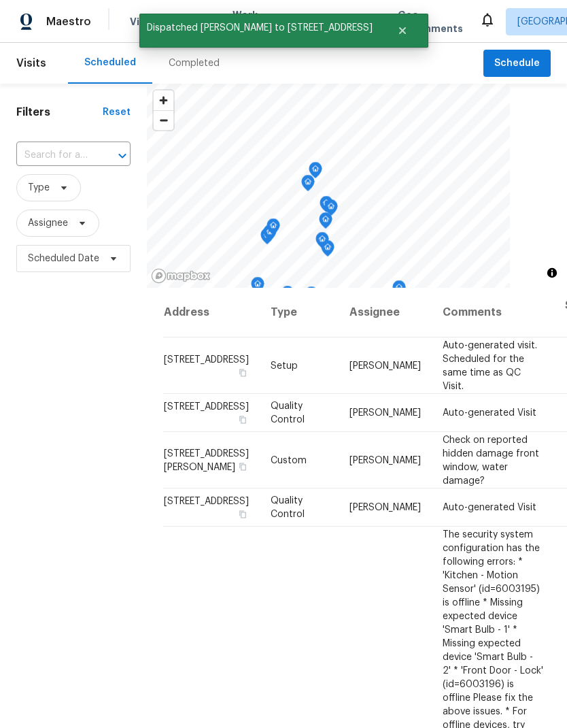 The image size is (567, 728). What do you see at coordinates (516, 63) in the screenshot?
I see `button: Schedule` at bounding box center [516, 63].